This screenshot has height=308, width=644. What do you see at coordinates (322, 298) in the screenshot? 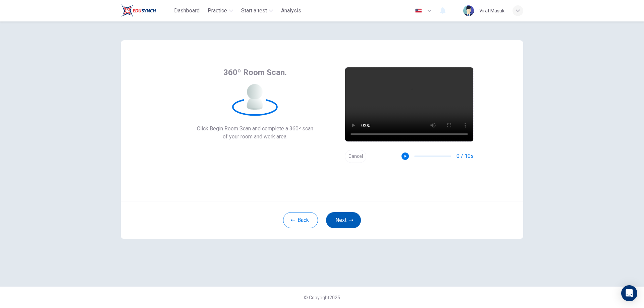
I see `span: © Copyright 2025` at bounding box center [322, 298].